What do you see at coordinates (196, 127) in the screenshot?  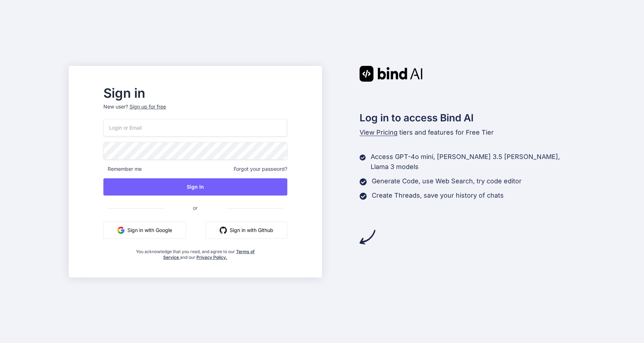 I see `input: Login or Email` at bounding box center [196, 127].